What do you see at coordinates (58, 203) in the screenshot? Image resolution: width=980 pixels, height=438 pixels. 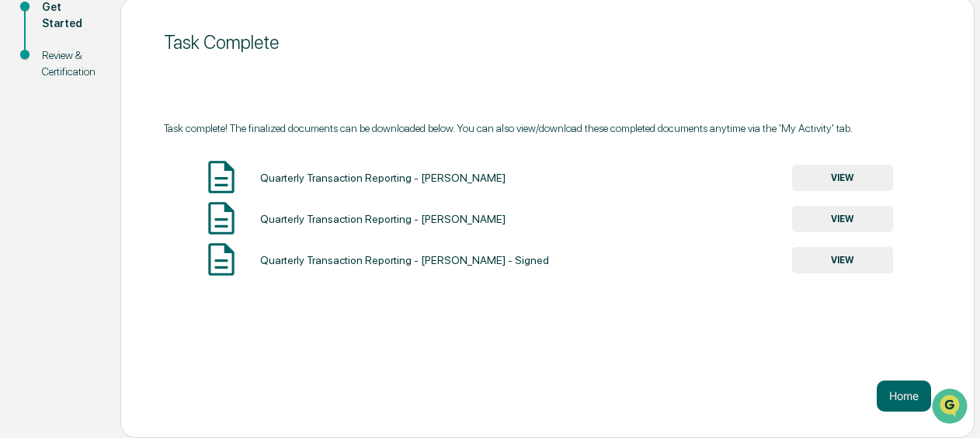 I see `a: 🖐️Preclearance` at bounding box center [58, 203].